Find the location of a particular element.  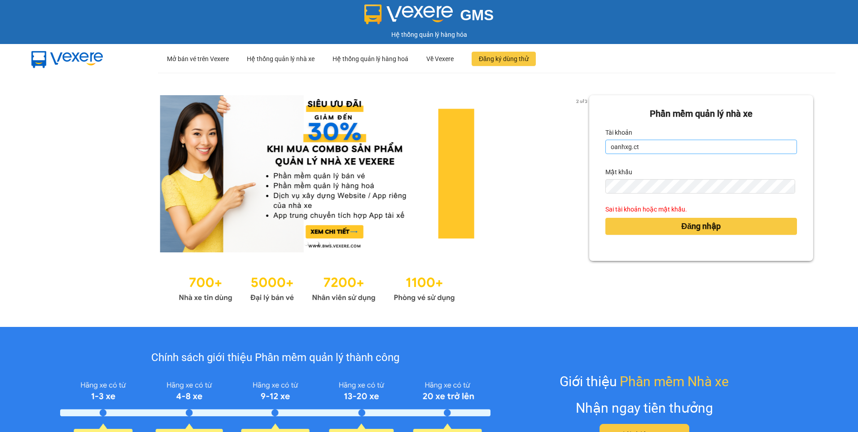

div: Mở bán vé trên Vexere is located at coordinates (198, 59).